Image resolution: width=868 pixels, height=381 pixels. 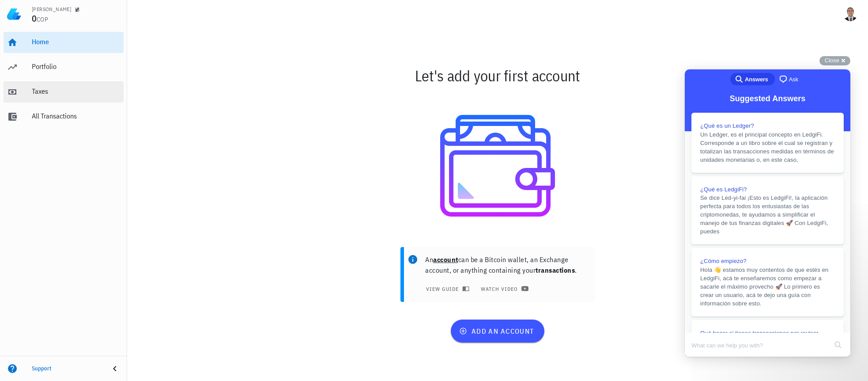 What do you see at coordinates (82, 29) in the screenshot?
I see `span: Suggested Answers` at bounding box center [82, 29].